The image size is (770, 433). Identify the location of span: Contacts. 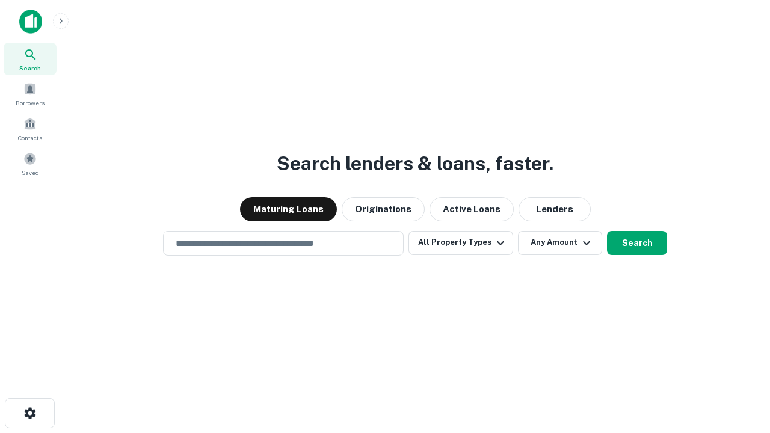
(30, 138).